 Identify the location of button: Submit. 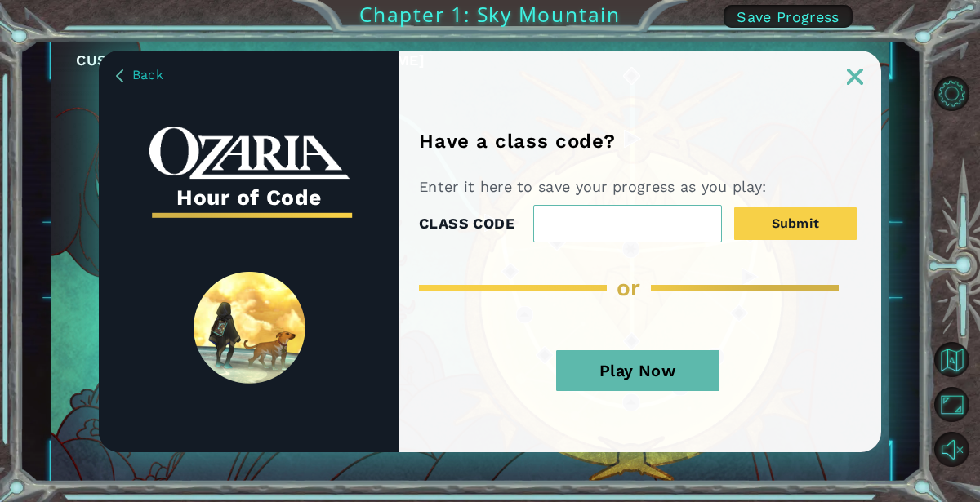
(795, 224).